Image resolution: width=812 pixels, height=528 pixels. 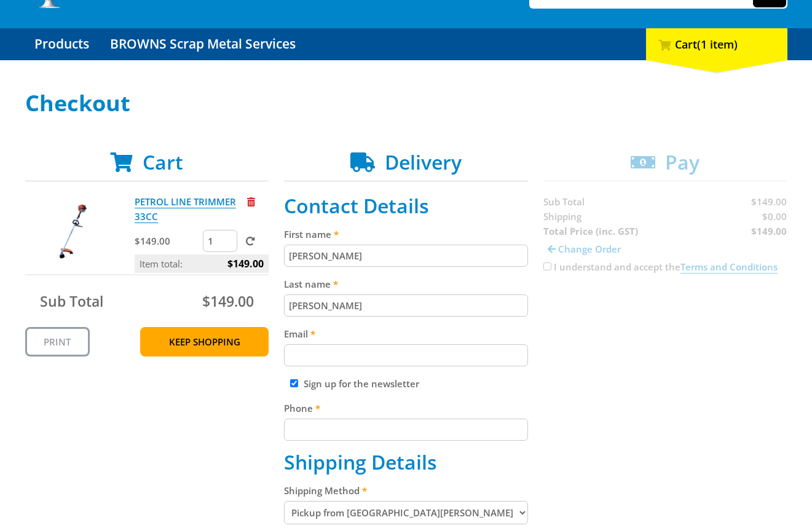 What do you see at coordinates (202, 263) in the screenshot?
I see `p: Item total:` at bounding box center [202, 263].